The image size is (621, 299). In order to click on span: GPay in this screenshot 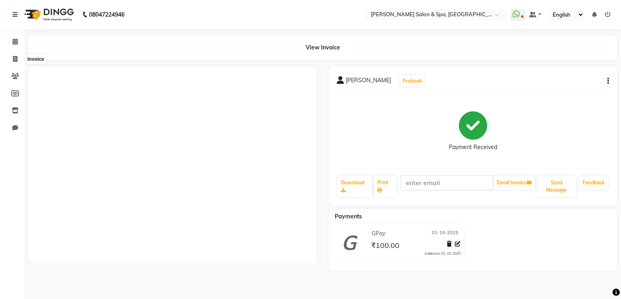, I will do `click(379, 233)`.